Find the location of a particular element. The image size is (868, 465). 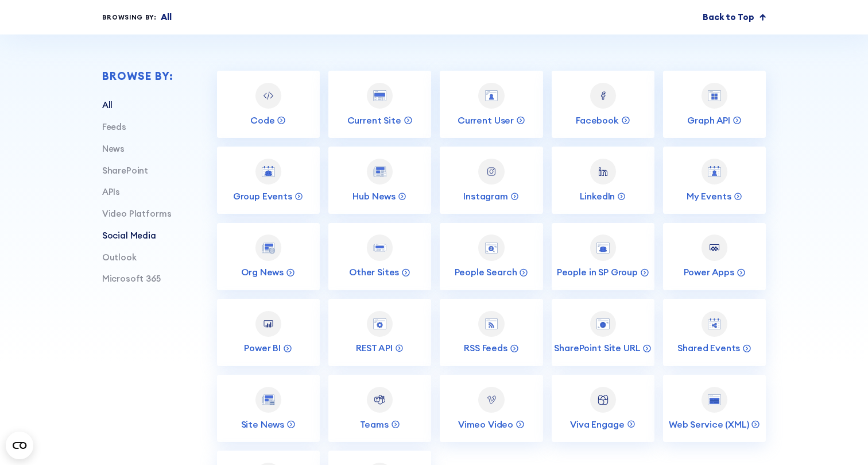

p: REST API is located at coordinates (374, 347).